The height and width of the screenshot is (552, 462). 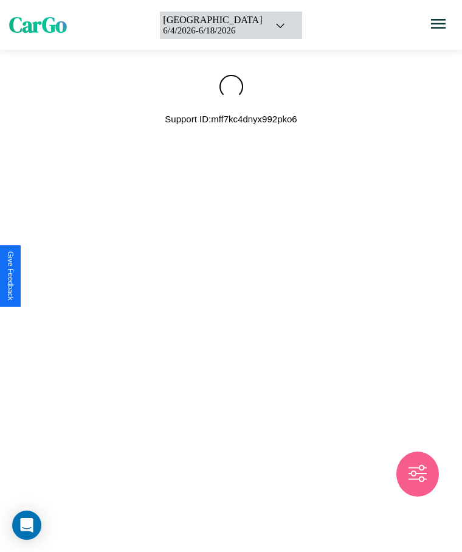 I want to click on span: CarGo, so click(x=38, y=25).